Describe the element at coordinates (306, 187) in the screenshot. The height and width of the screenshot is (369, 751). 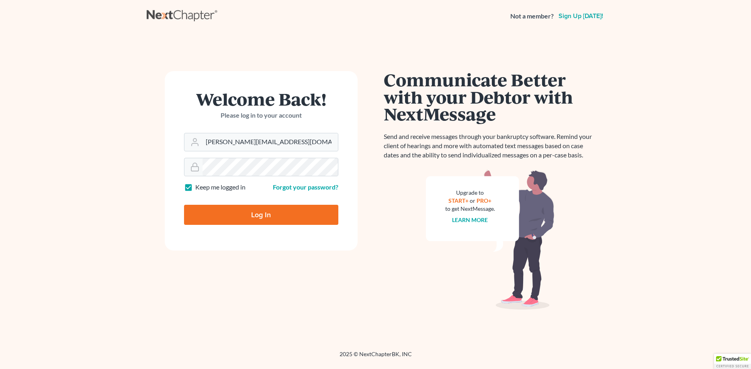
I see `a: Forgot your password?` at that location.